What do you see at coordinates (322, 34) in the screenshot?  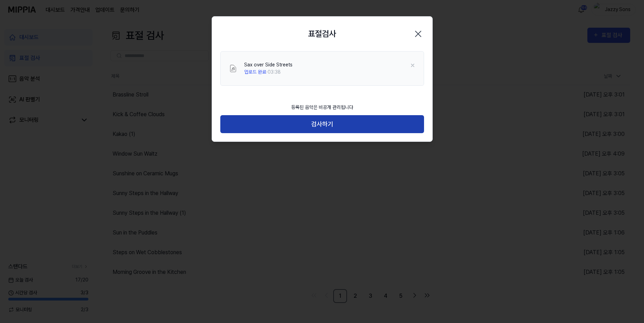 I see `h2: 표절검사` at bounding box center [322, 34].